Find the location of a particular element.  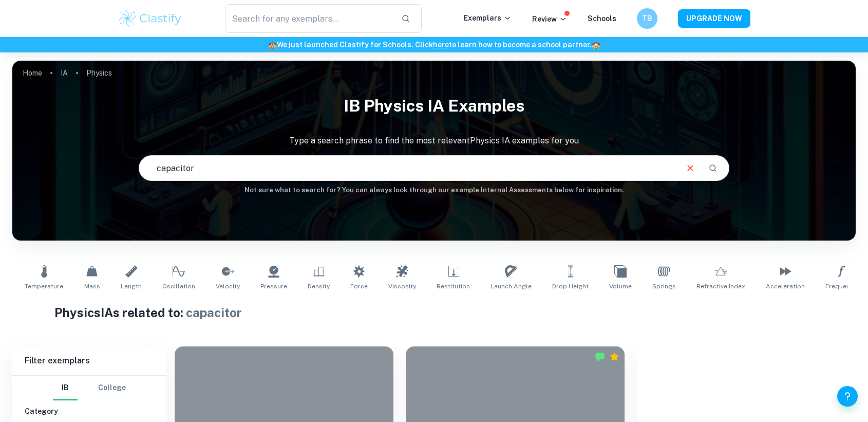

a: IA is located at coordinates (65, 73).